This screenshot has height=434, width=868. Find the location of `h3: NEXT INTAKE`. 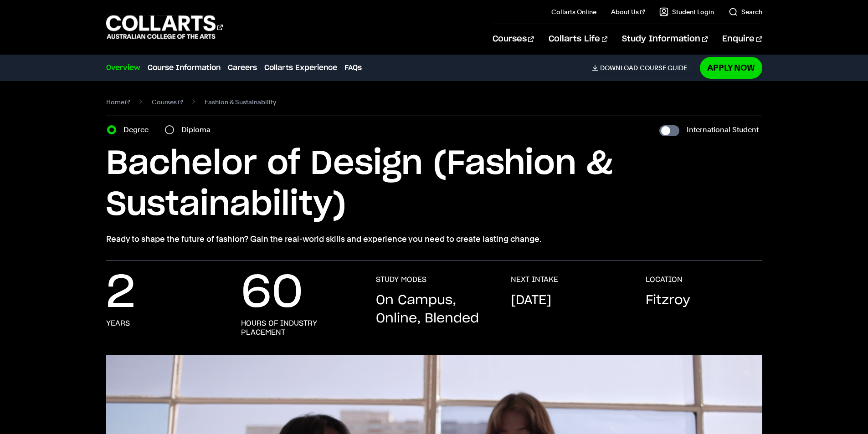

h3: NEXT INTAKE is located at coordinates (535, 280).